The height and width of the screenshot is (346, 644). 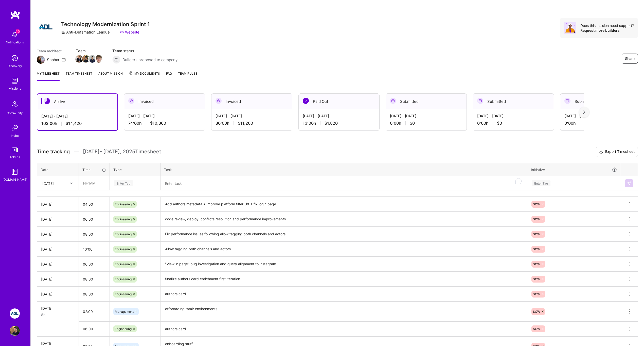 What do you see at coordinates (601, 152) in the screenshot?
I see `i: icon Download` at bounding box center [601, 152].